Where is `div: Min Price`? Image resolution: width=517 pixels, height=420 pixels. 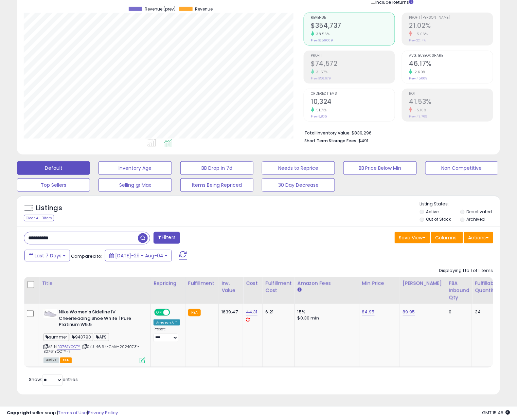 div: Min Price is located at coordinates (380, 283).